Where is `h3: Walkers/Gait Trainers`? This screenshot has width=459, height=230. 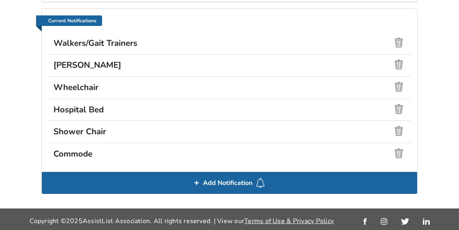
h3: Walkers/Gait Trainers is located at coordinates (229, 43).